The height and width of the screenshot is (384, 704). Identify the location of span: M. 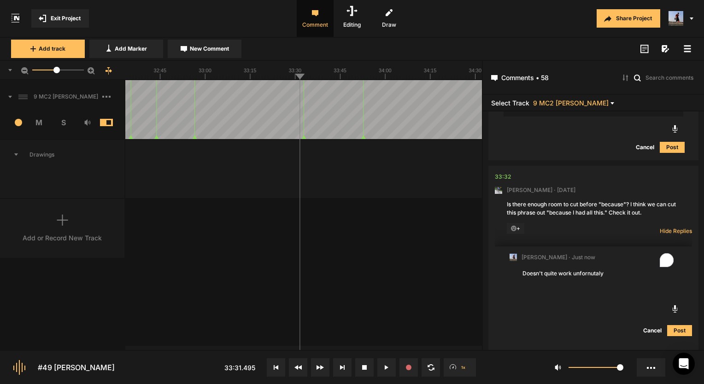
(39, 123).